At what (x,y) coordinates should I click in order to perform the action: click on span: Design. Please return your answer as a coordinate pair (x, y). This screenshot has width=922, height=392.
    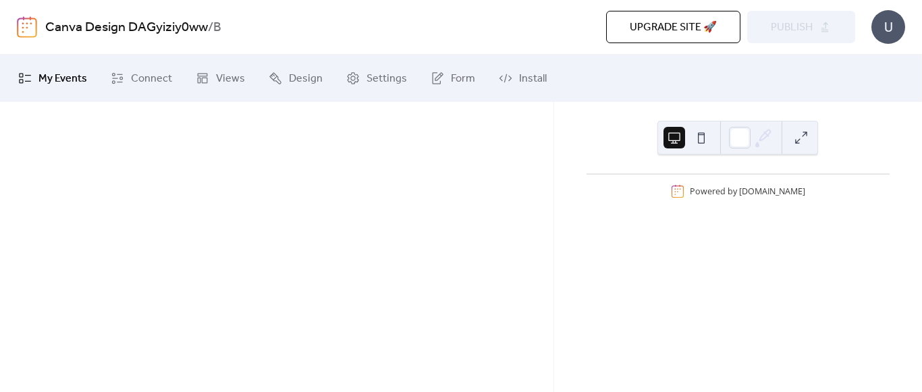
    Looking at the image, I should click on (306, 79).